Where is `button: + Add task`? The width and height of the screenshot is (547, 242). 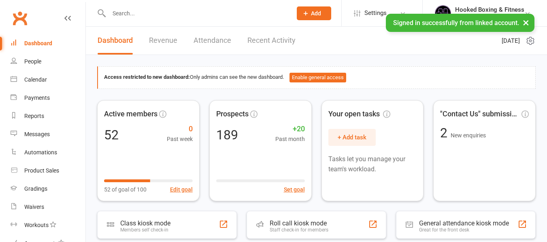 button: + Add task is located at coordinates (352, 138).